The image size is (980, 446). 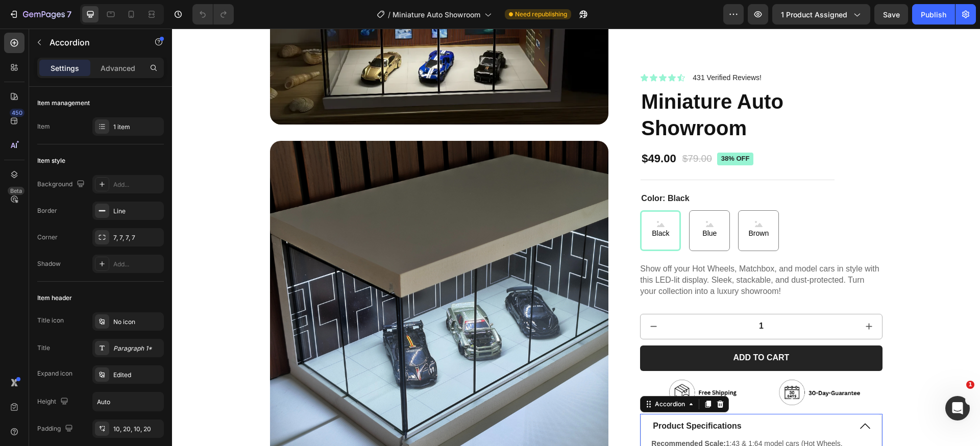 What do you see at coordinates (497, 376) in the screenshot?
I see `div: Accordion` at bounding box center [497, 376].